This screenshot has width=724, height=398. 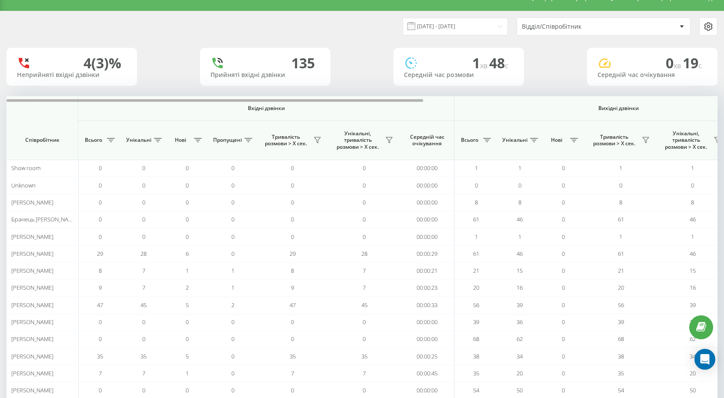 What do you see at coordinates (286, 140) in the screenshot?
I see `span: Тривалість розмови > Х сек.` at bounding box center [286, 140].